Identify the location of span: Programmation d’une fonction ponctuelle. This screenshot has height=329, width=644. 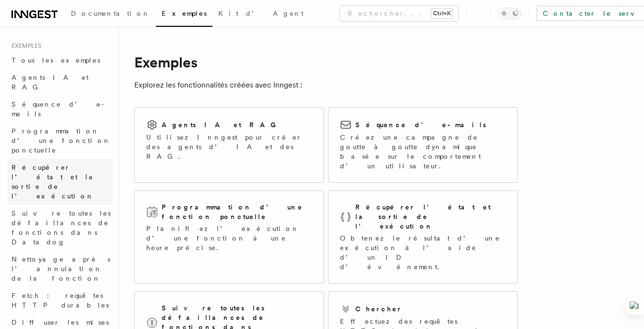
(61, 141).